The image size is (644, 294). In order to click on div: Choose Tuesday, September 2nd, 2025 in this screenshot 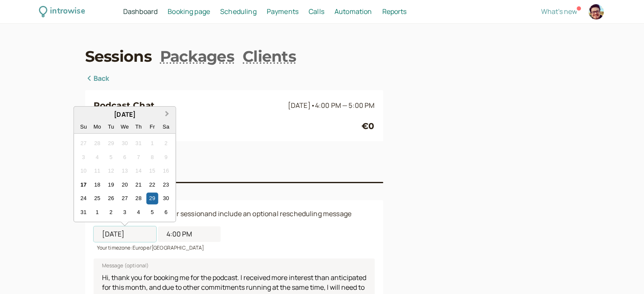, I will do `click(111, 212)`.